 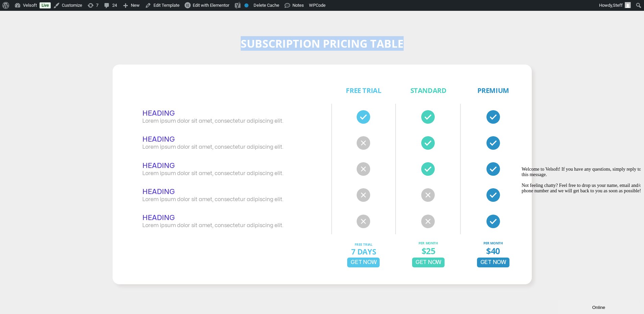 I want to click on div: Welcome to Velsoft! If you have any questions, simply reply to this message.Not feeling chatty? F..., so click(x=63, y=17).